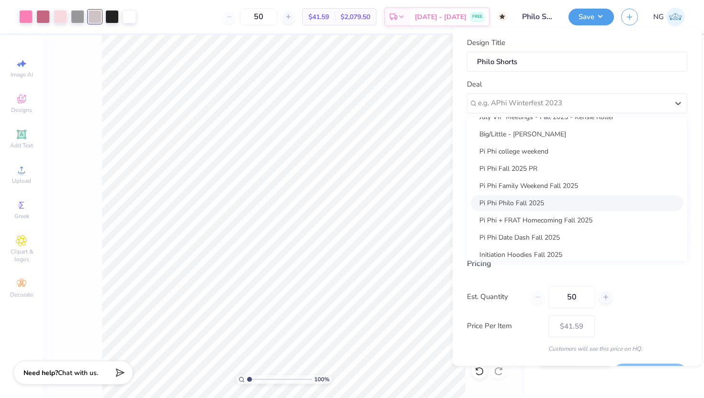 The image size is (704, 398). Describe the element at coordinates (355, 17) in the screenshot. I see `span: $2,079.50` at that location.